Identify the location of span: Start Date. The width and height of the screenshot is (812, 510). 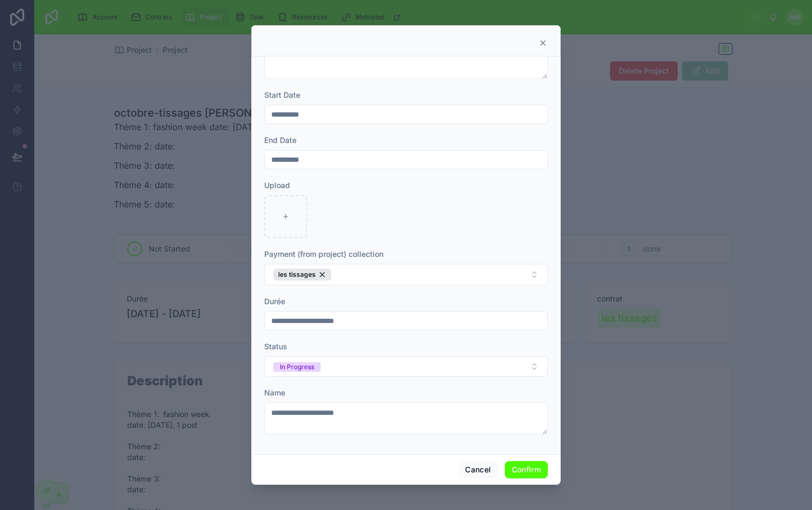
(282, 95).